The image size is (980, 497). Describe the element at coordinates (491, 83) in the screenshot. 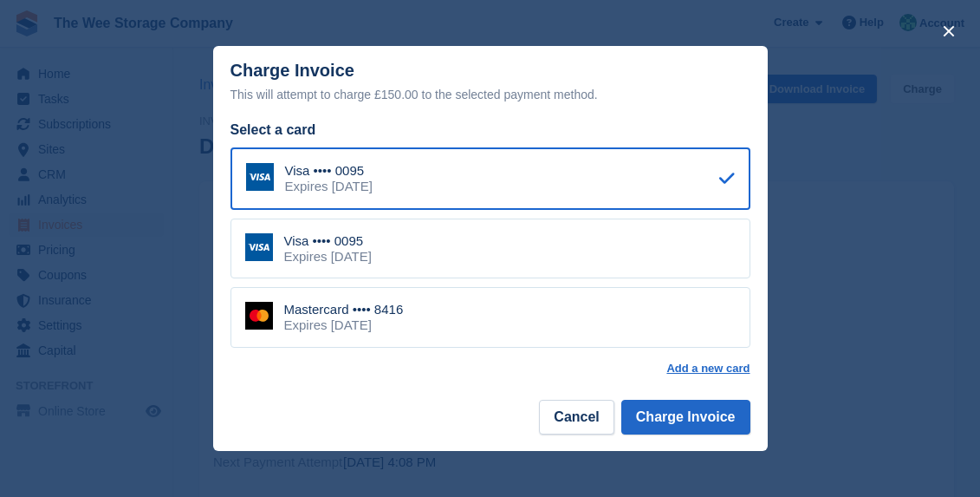

I see `div: Charge Invoice` at that location.